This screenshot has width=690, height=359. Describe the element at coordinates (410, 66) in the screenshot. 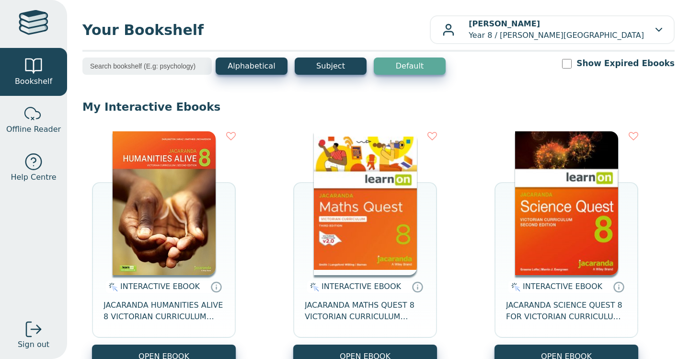

I see `button: Default` at that location.